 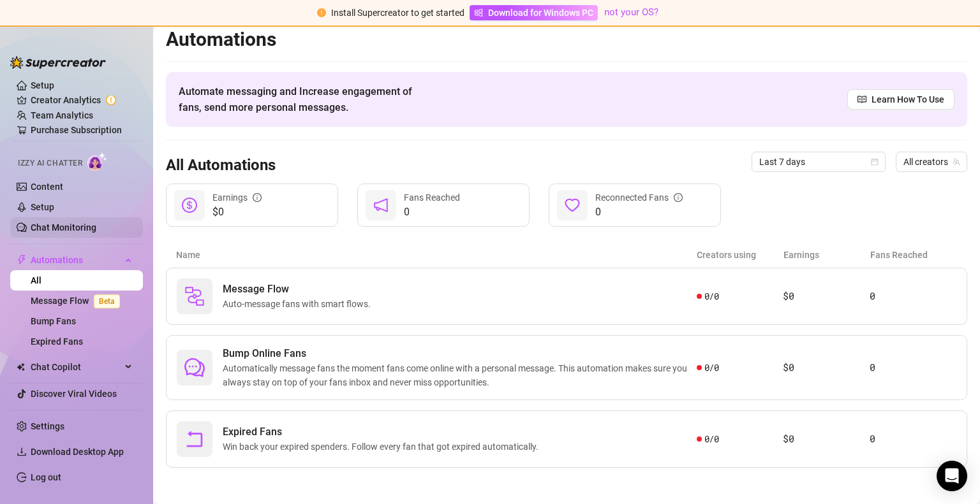 What do you see at coordinates (566, 39) in the screenshot?
I see `h2: Automations` at bounding box center [566, 39].